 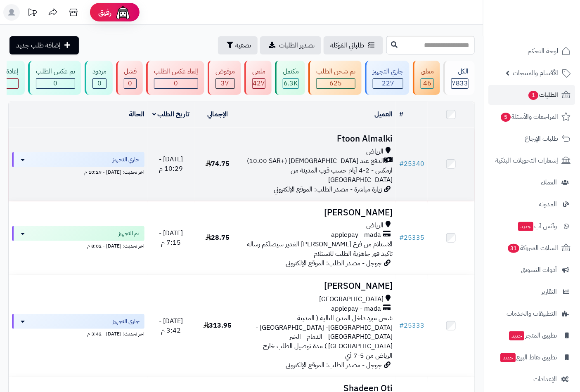 I want to click on span: جوجل - مصدر الطلب: الموقع الإلكتروني, so click(x=334, y=365).